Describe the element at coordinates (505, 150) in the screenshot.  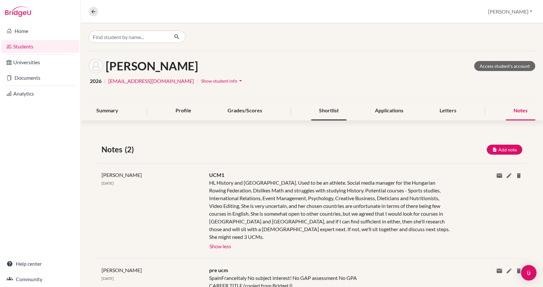
I see `button: Add note` at that location.